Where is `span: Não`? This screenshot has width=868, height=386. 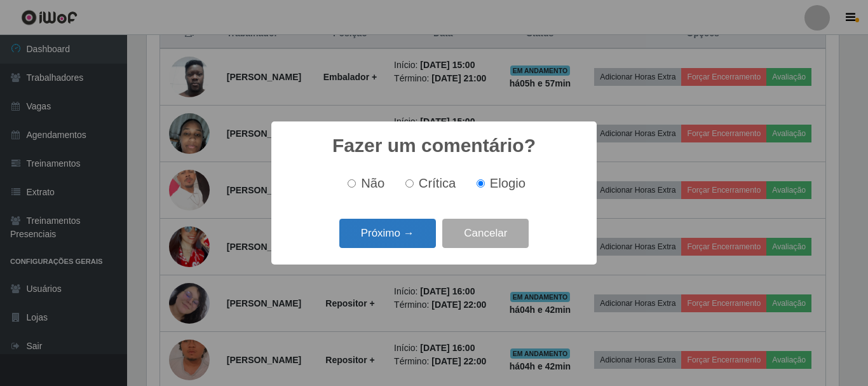
span: Não is located at coordinates (372, 183).